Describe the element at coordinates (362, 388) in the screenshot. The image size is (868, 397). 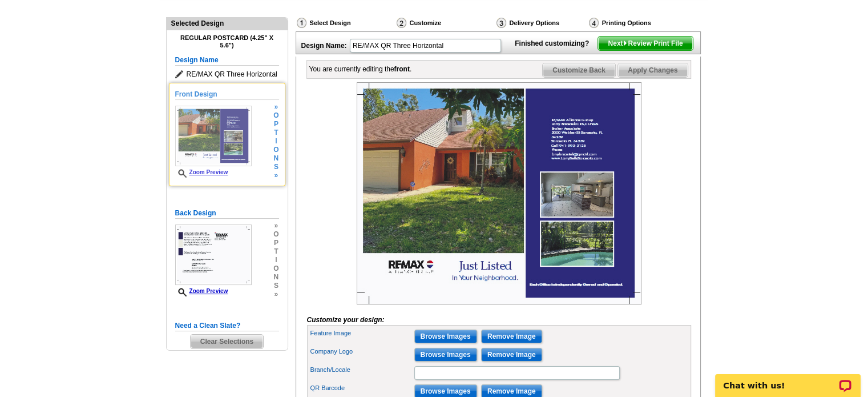
I see `label: QR Barcode` at that location.